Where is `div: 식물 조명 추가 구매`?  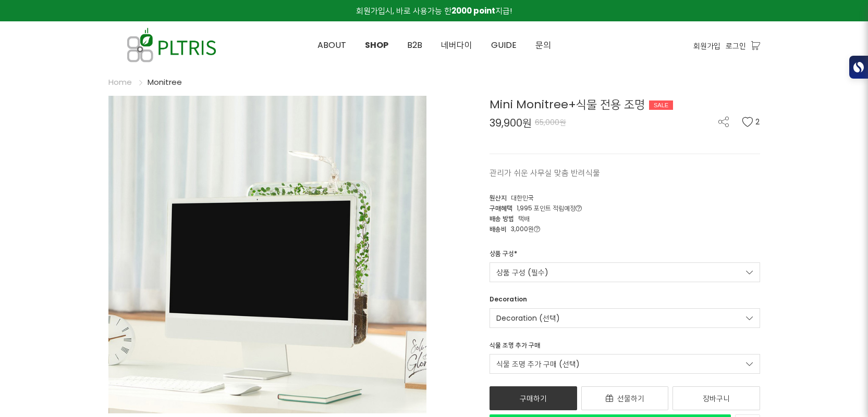
div: 식물 조명 추가 구매 is located at coordinates (515, 347).